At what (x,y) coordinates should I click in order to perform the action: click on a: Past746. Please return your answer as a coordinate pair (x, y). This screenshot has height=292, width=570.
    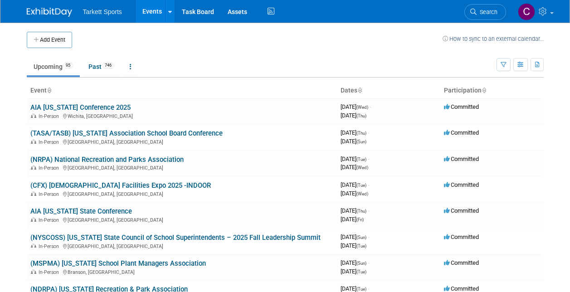
    Looking at the image, I should click on (101, 67).